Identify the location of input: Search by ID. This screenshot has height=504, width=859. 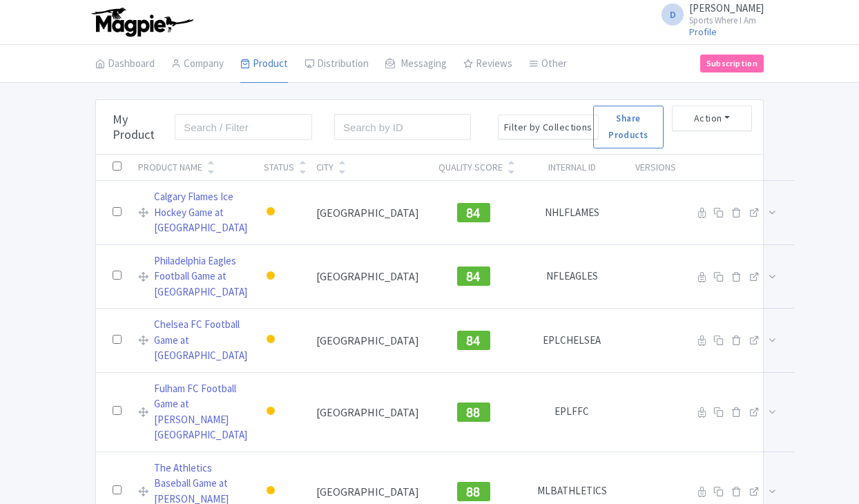
(403, 127).